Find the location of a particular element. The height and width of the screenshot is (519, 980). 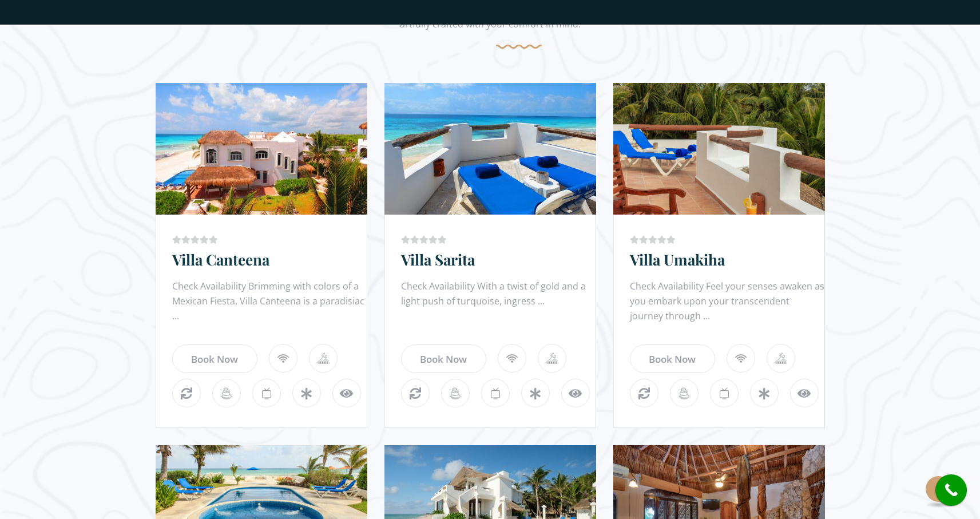

a: Villa Canteena is located at coordinates (221, 259).